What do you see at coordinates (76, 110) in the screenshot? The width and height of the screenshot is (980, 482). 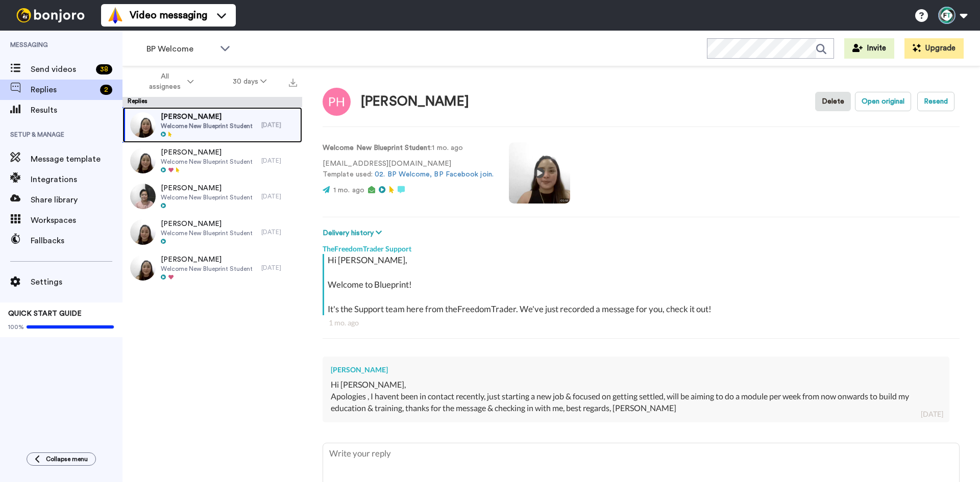 I see `span: Results` at bounding box center [76, 110].